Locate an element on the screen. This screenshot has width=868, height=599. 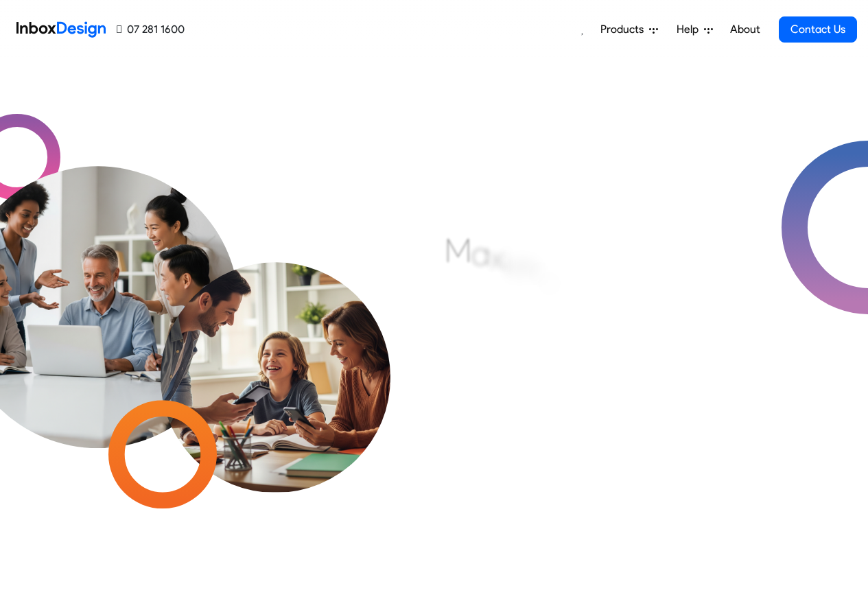
div: s is located at coordinates (549, 280).